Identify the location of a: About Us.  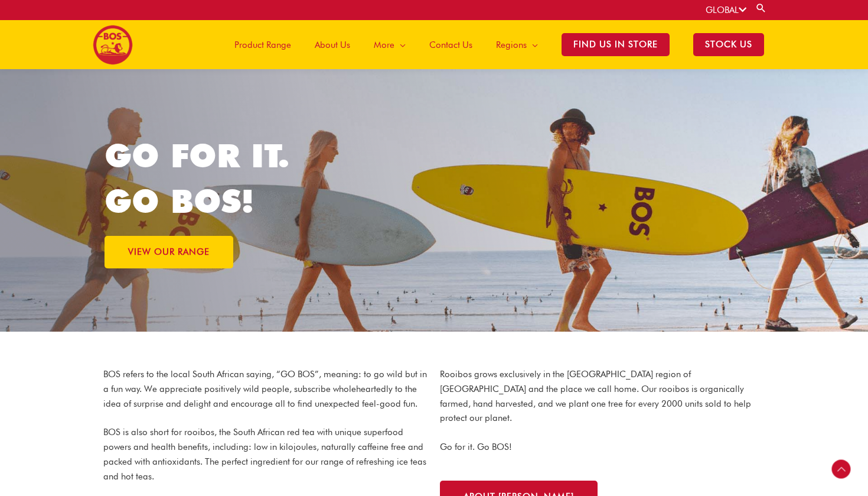
(332, 44).